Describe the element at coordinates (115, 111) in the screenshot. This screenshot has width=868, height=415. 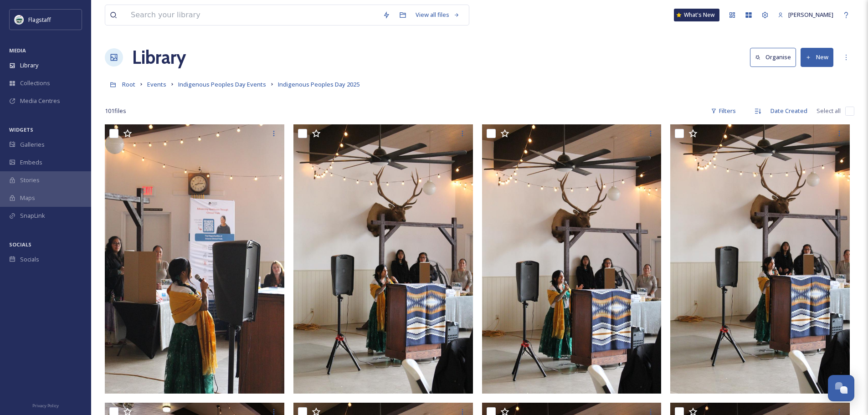
I see `span: 101 file s` at that location.